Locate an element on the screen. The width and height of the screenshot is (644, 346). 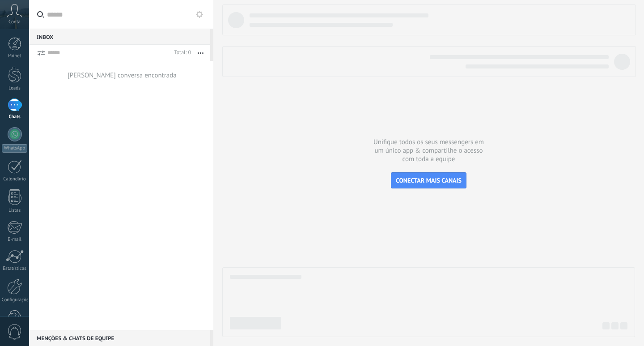
div: Listas is located at coordinates (14, 210).